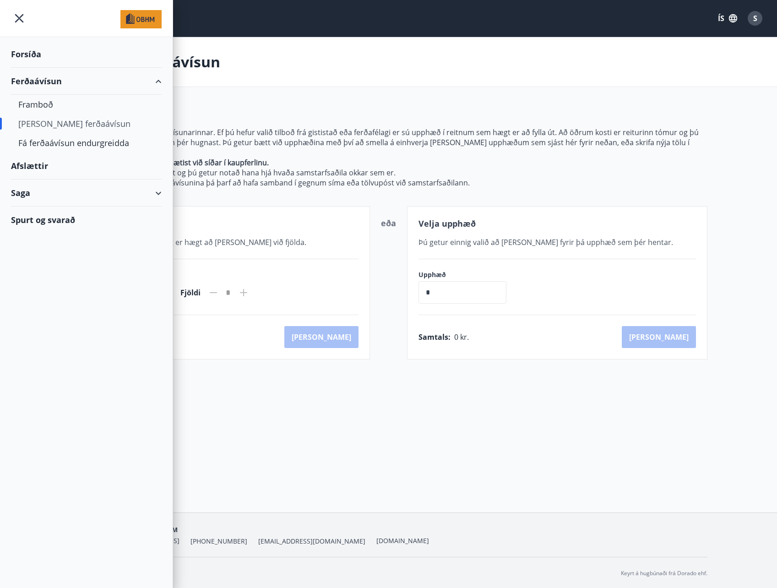 The image size is (777, 588). I want to click on span: eða, so click(388, 223).